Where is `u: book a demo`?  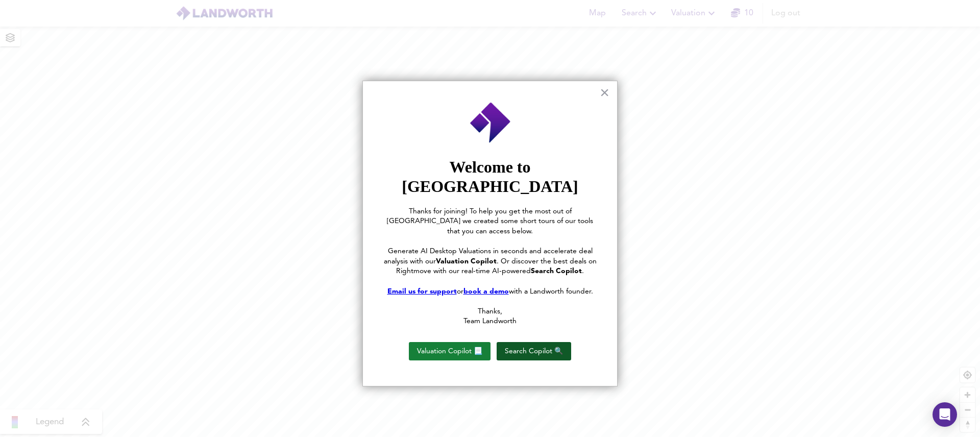 u: book a demo is located at coordinates (486, 292).